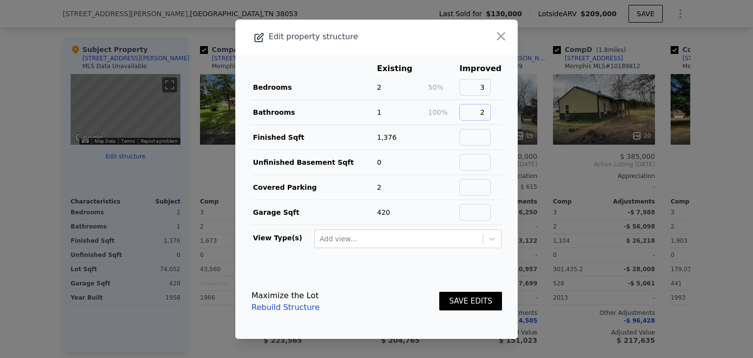 The height and width of the screenshot is (358, 753). What do you see at coordinates (314, 187) in the screenshot?
I see `td: Covered Parking` at bounding box center [314, 187].